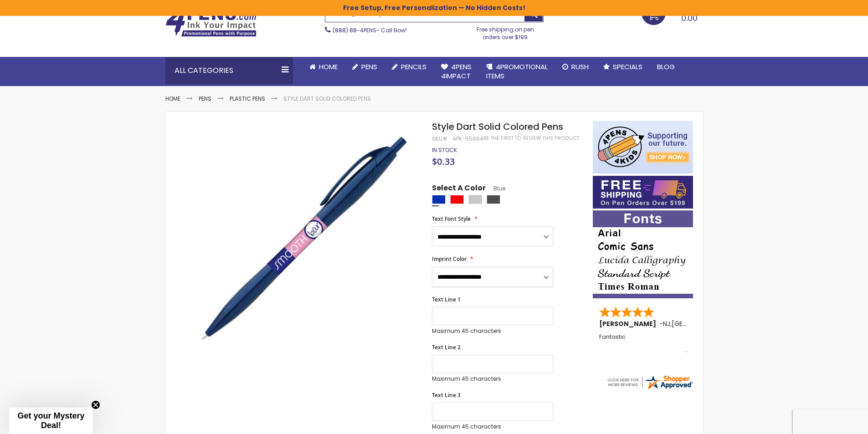 The width and height of the screenshot is (868, 434). Describe the element at coordinates (623, 67) in the screenshot. I see `a: Specials` at that location.